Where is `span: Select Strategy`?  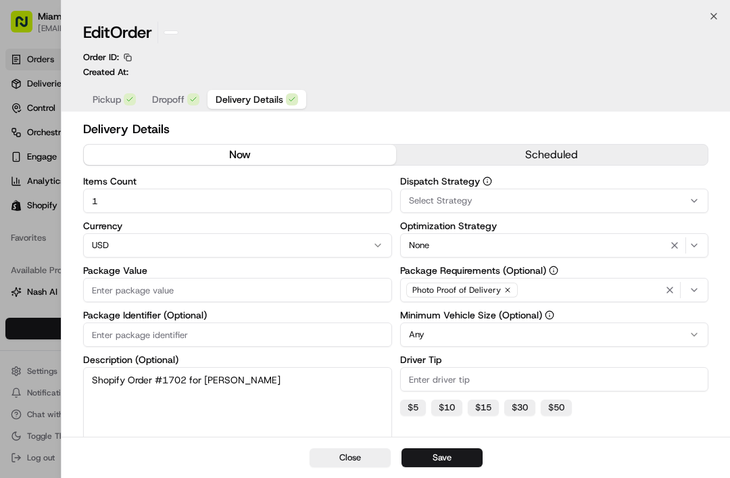 span: Select Strategy is located at coordinates (441, 201).